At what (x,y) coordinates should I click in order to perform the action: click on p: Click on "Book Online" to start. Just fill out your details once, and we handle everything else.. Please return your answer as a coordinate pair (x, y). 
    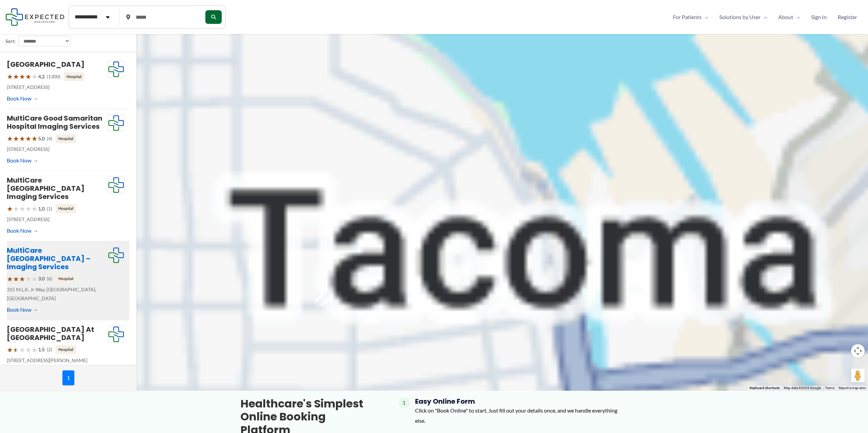
    Looking at the image, I should click on (521, 416).